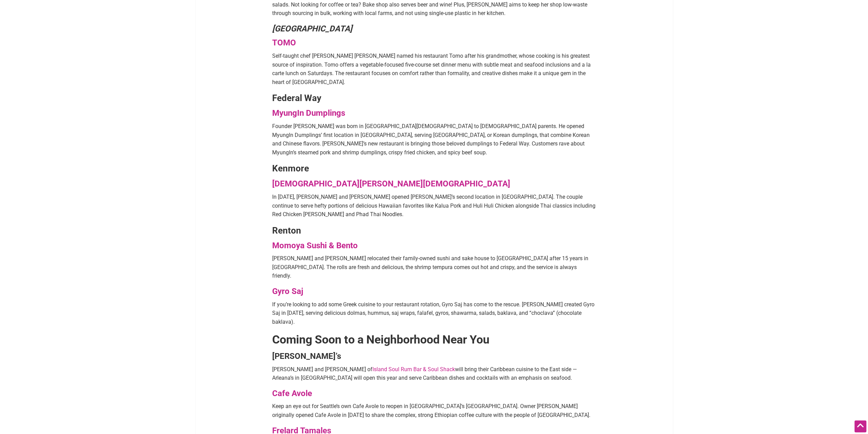 The image size is (868, 434). Describe the element at coordinates (284, 43) in the screenshot. I see `a: TOMO` at that location.